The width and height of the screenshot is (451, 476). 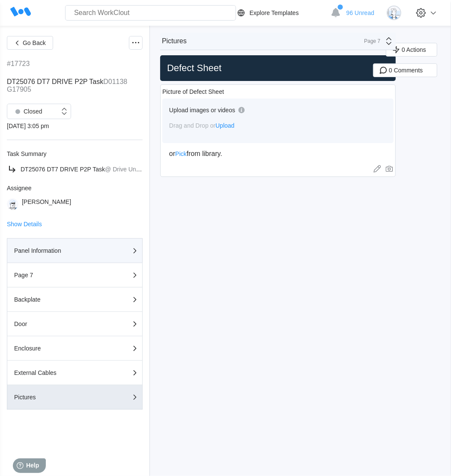 I want to click on img: clout-05.png, so click(x=394, y=13).